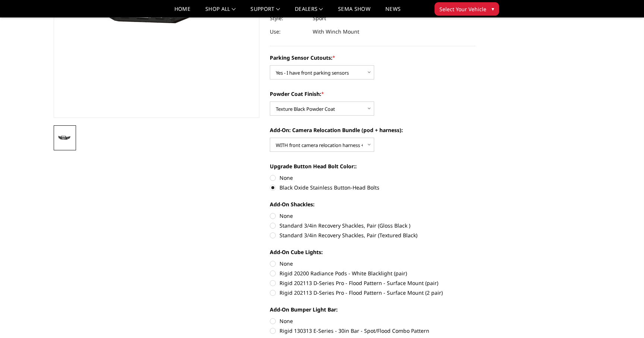  Describe the element at coordinates (373, 166) in the screenshot. I see `label: Upgrade Button Head Bolt Color::` at that location.